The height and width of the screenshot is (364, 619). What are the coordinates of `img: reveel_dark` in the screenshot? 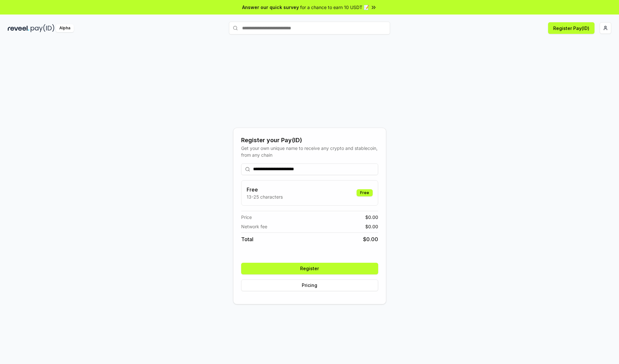 It's located at (18, 28).